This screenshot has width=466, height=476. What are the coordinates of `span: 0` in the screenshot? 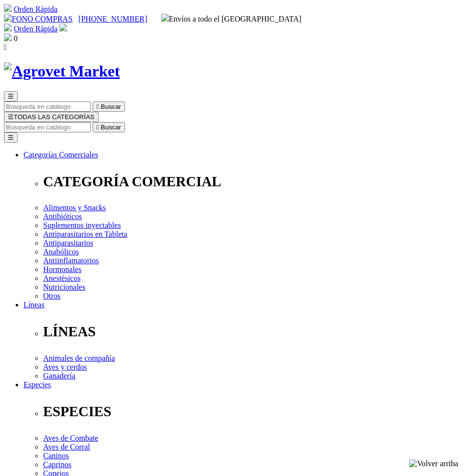 It's located at (16, 38).